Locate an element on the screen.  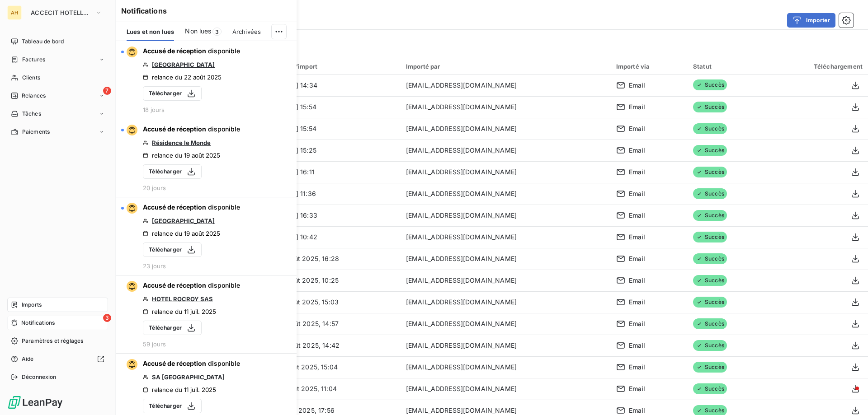
span: Archivées is located at coordinates (246, 31).